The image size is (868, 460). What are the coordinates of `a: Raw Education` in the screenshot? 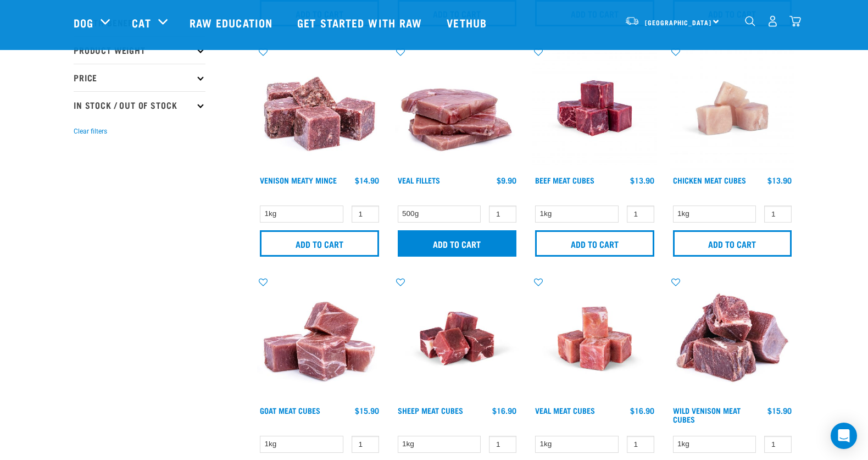 It's located at (232, 23).